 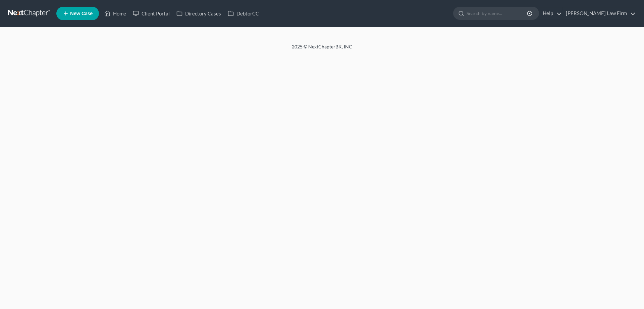 What do you see at coordinates (81, 14) in the screenshot?
I see `span: New Case` at bounding box center [81, 14].